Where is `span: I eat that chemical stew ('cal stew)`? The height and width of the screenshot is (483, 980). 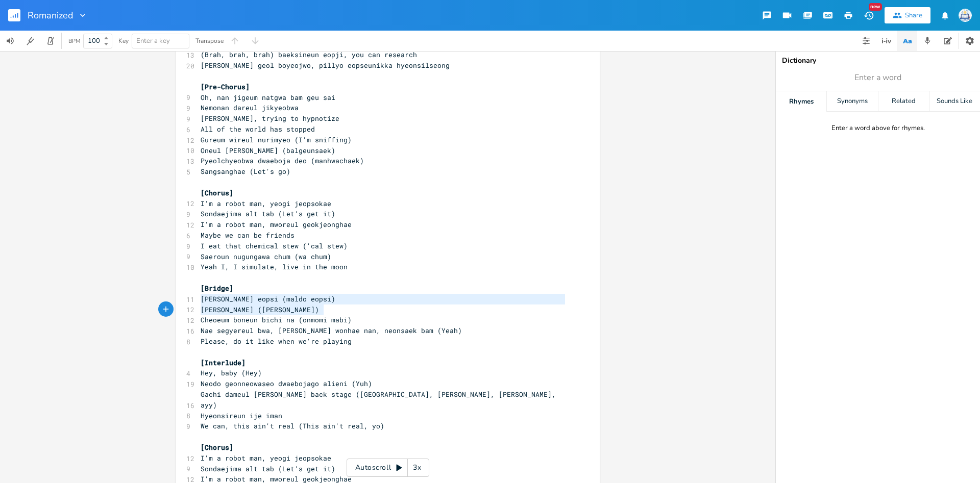
span: I eat that chemical stew ('cal stew) is located at coordinates (274, 246).